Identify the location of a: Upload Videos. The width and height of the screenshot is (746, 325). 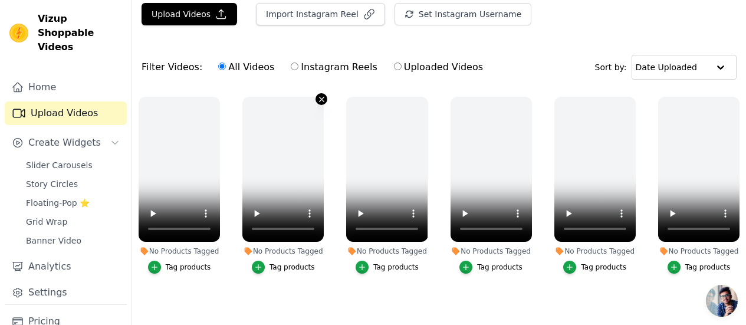
(65, 113).